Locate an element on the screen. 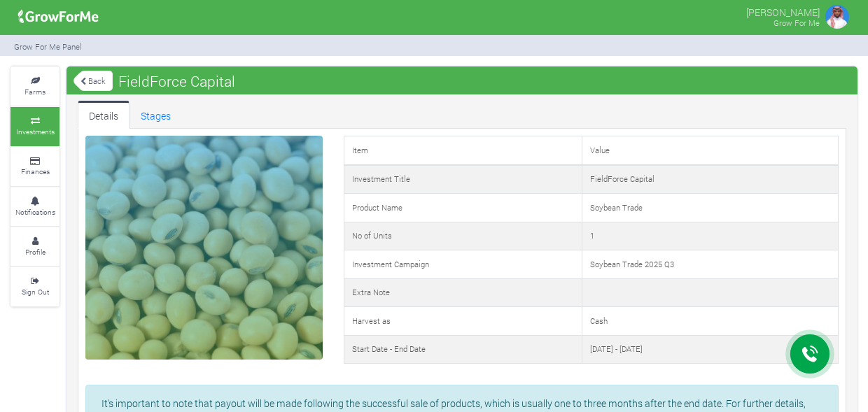 This screenshot has width=868, height=412. td: No of Units is located at coordinates (463, 236).